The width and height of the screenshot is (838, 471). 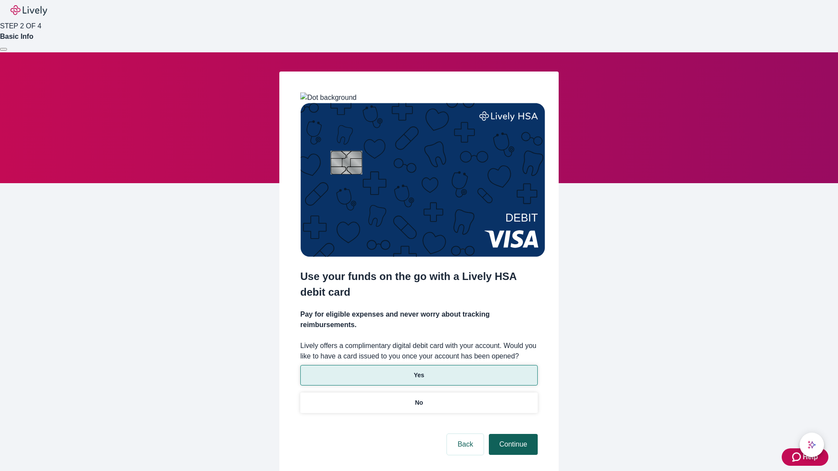 What do you see at coordinates (419, 375) in the screenshot?
I see `button: Yes` at bounding box center [419, 375].